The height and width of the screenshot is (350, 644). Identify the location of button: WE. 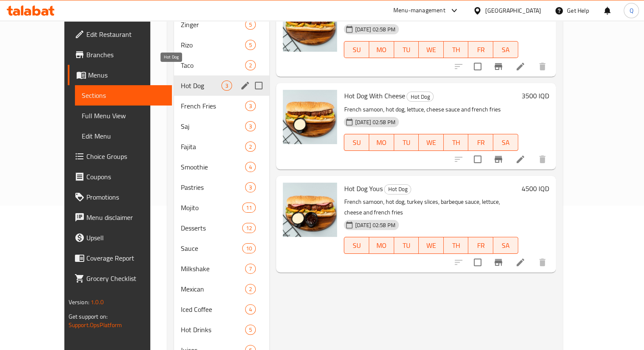
(431, 245).